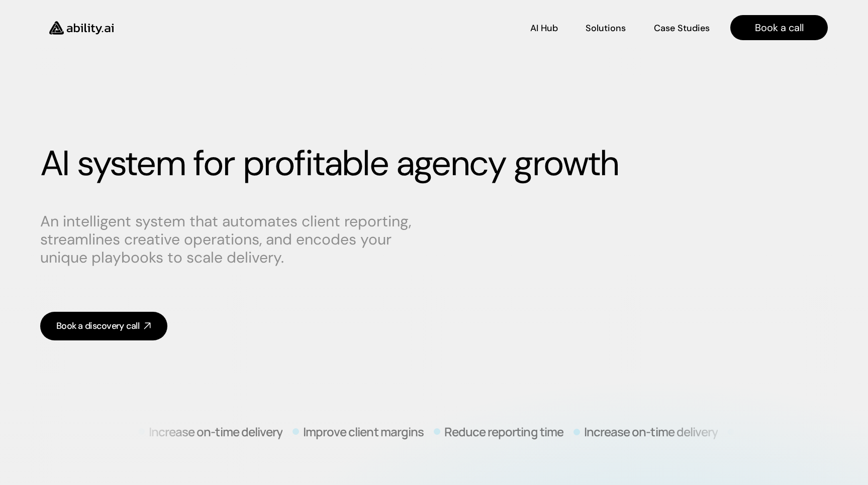 The width and height of the screenshot is (868, 485). Describe the element at coordinates (98, 326) in the screenshot. I see `div: Book a discovery call` at that location.